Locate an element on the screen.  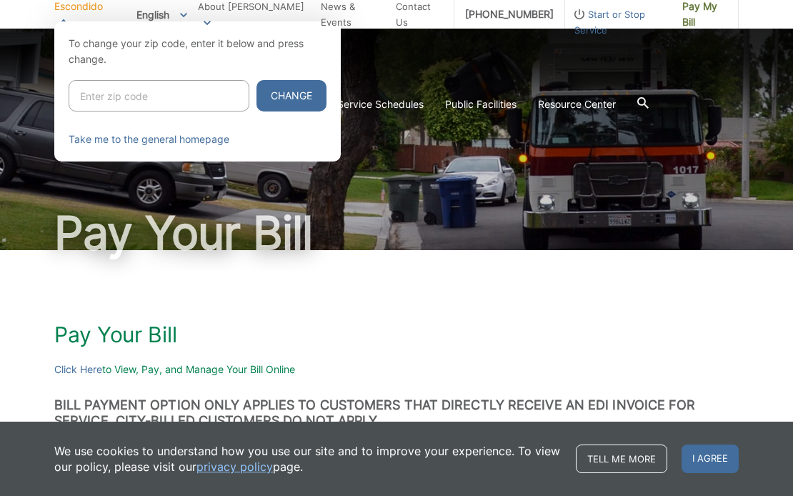
span: English is located at coordinates (162, 14).